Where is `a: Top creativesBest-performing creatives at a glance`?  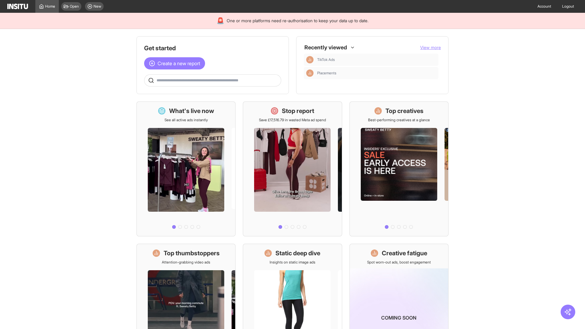
a: Top creativesBest-performing creatives at a glance is located at coordinates (399, 169).